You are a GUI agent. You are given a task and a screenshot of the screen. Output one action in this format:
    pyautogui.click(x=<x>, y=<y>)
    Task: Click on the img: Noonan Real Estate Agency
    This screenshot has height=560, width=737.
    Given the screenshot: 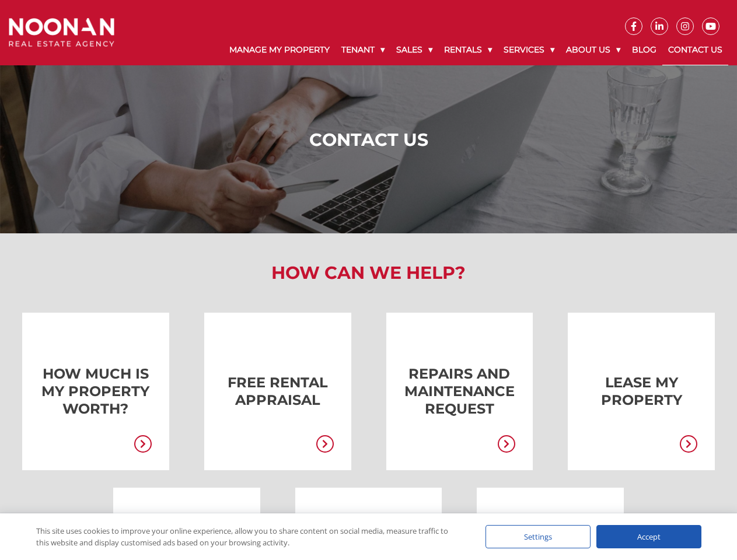 What is the action you would take?
    pyautogui.click(x=62, y=32)
    